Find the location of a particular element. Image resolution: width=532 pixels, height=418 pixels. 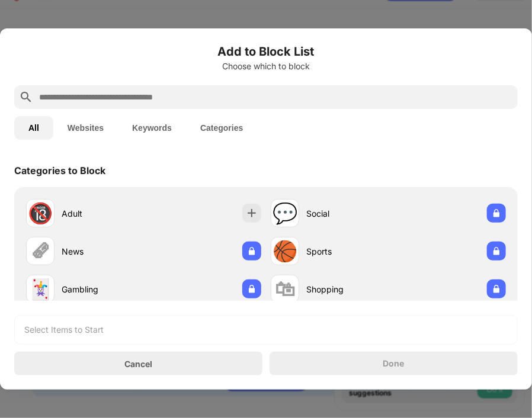

div: Cancel is located at coordinates (138, 363).